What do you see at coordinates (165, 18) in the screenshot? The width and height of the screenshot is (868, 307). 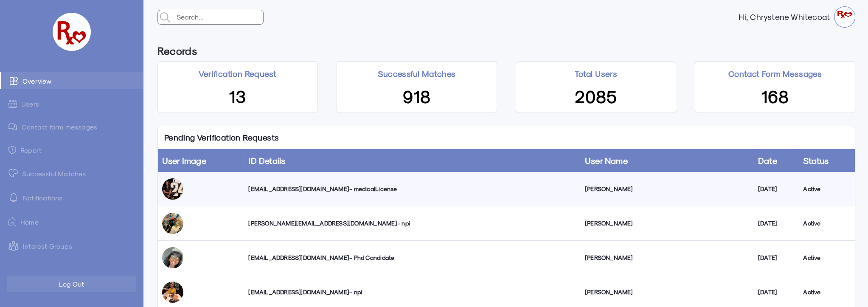 I see `img: admin-search.svg` at bounding box center [165, 18].